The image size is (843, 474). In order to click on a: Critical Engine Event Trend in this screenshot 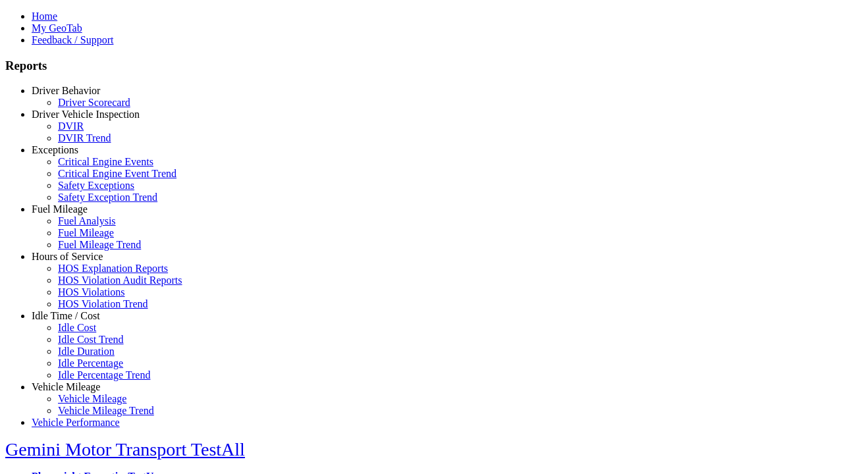, I will do `click(117, 173)`.